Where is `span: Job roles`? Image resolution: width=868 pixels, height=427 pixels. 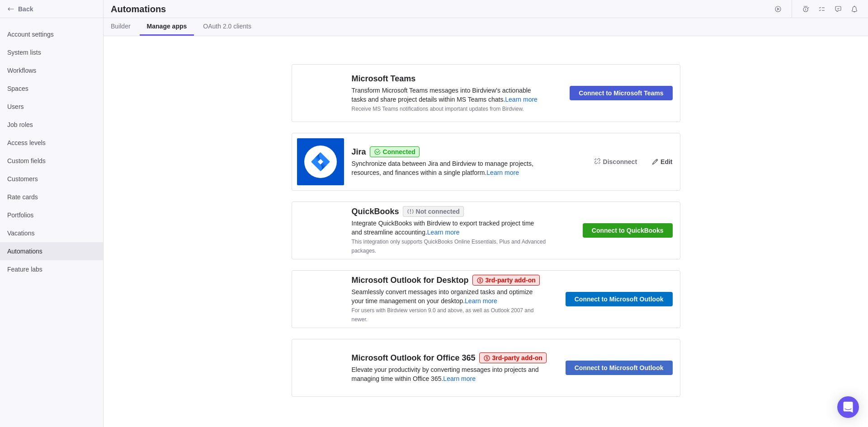 span: Job roles is located at coordinates (52, 124).